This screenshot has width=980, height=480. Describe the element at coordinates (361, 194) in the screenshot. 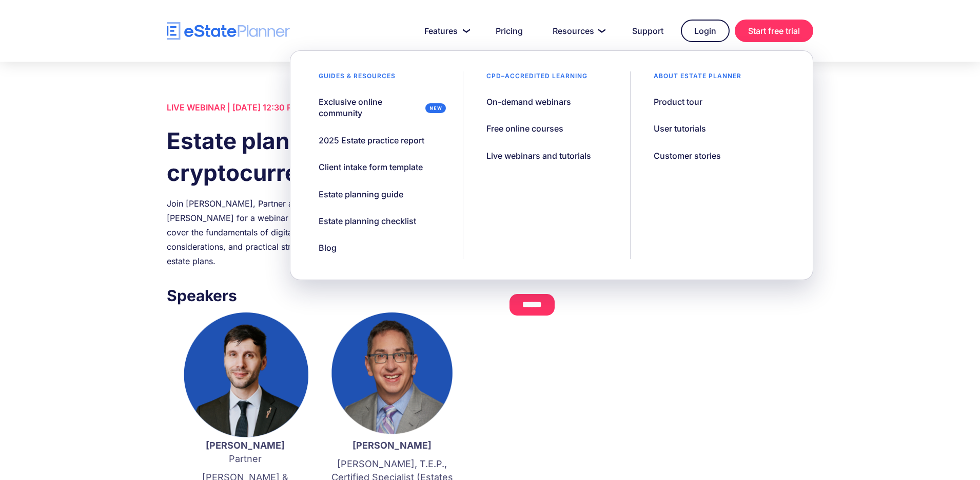

I see `a: Estate planning guide` at that location.